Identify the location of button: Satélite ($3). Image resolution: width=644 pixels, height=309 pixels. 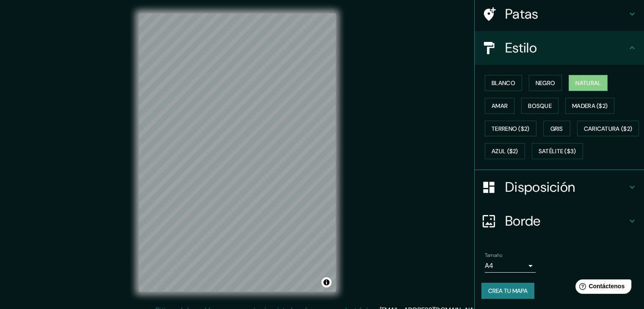
(557, 151).